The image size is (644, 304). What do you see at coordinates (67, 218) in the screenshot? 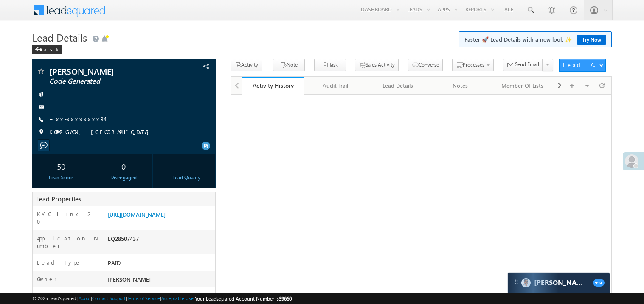
I see `label: KYC link 2_0` at bounding box center [67, 218].